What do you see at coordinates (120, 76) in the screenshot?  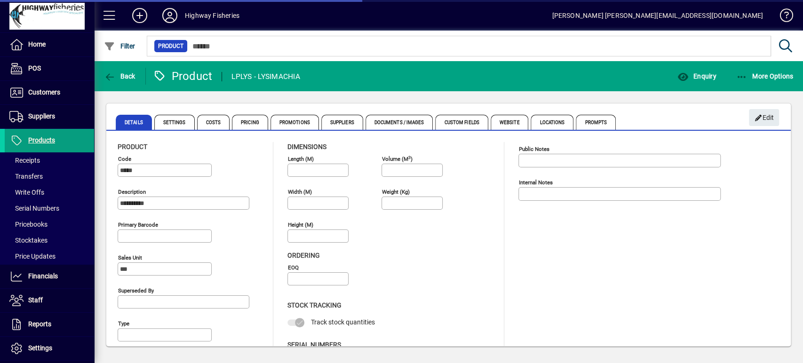 I see `app-page-header-button: Back` at bounding box center [120, 76].